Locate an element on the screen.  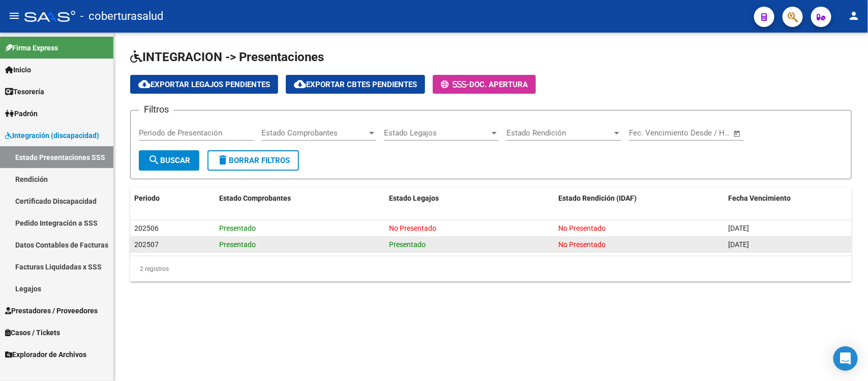
span: Exportar Legajos Pendientes is located at coordinates (204, 85).